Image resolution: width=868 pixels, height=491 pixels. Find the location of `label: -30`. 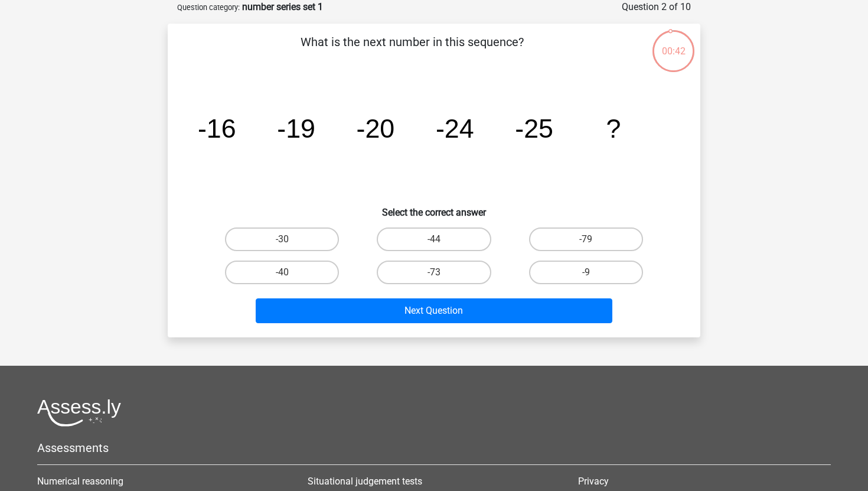

label: -30 is located at coordinates (281, 240).